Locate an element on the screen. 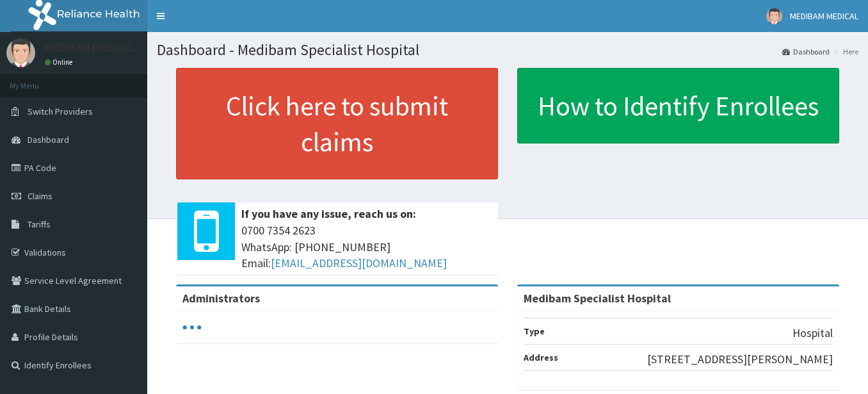  a: Online is located at coordinates (60, 62).